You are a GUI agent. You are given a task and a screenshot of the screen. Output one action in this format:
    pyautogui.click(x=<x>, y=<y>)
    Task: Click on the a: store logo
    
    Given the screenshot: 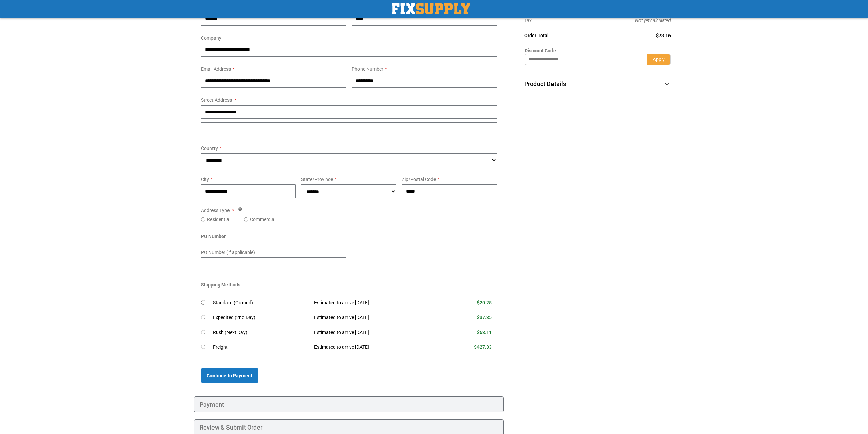 What is the action you would take?
    pyautogui.click(x=431, y=9)
    